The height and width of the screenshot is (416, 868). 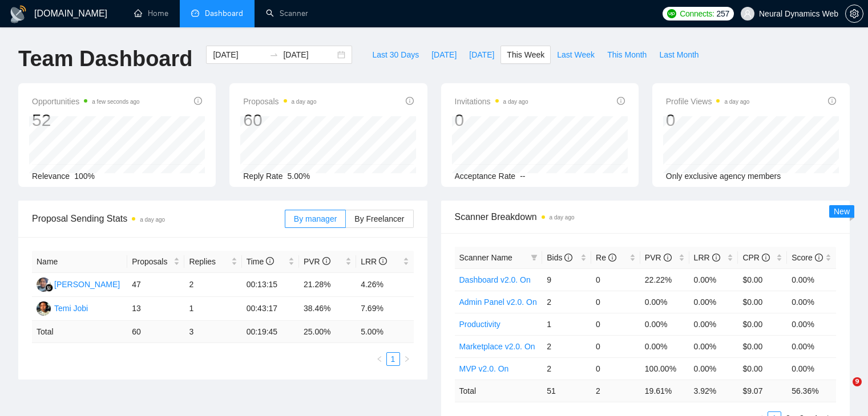 What do you see at coordinates (270, 332) in the screenshot?
I see `td: 00:19:45` at bounding box center [270, 332].